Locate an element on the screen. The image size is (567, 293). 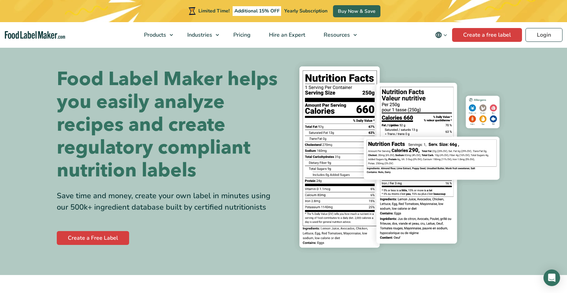
a: Create a Free Label is located at coordinates (93, 238).